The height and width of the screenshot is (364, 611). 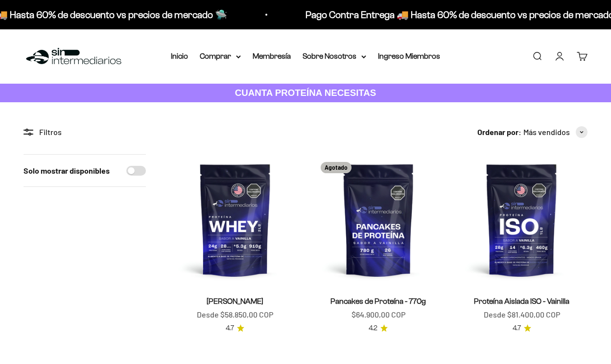 I want to click on span: Más vendidos, so click(x=546, y=132).